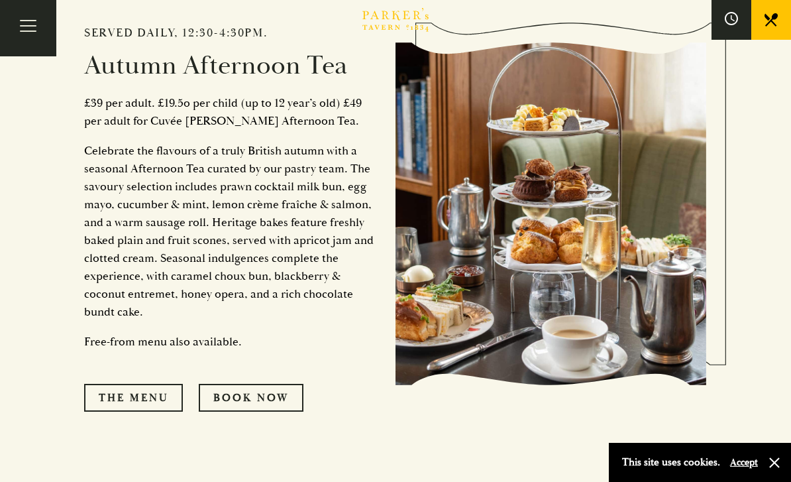 The height and width of the screenshot is (482, 791). What do you see at coordinates (774, 462) in the screenshot?
I see `button: Close and accept` at bounding box center [774, 462].